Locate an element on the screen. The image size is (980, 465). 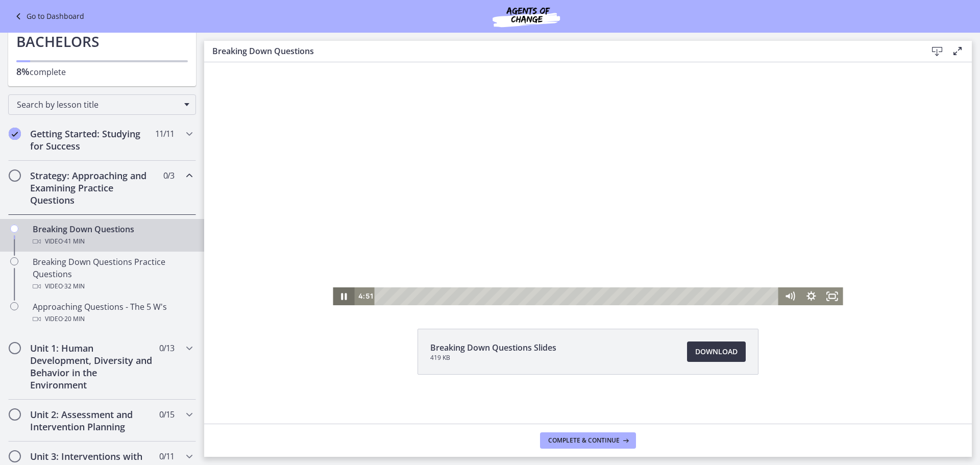
button: Complete & continue is located at coordinates (588, 440).